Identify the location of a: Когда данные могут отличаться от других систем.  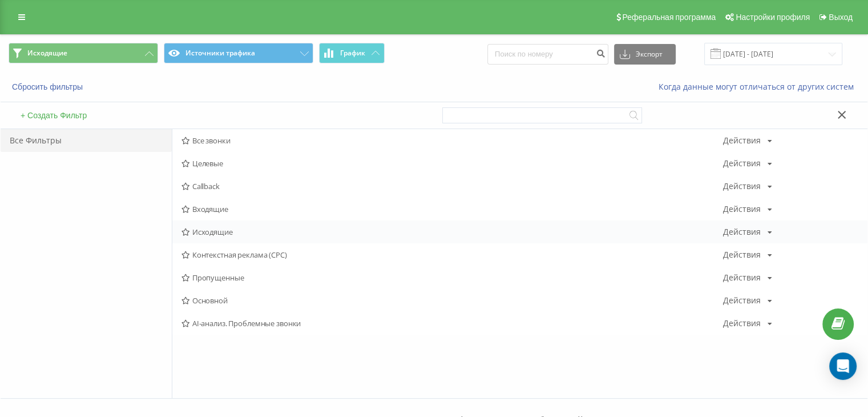
(759, 86).